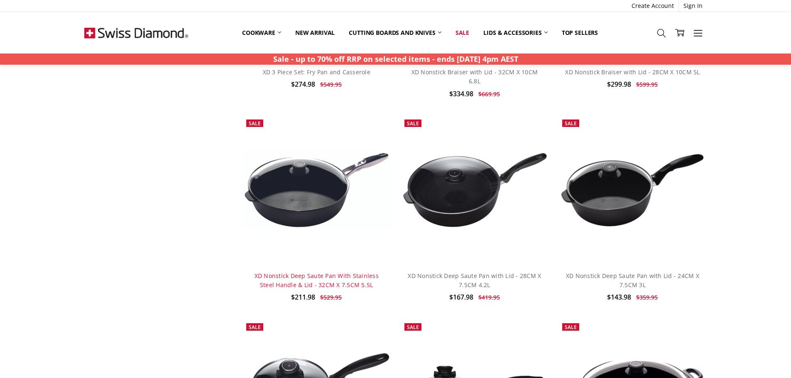 The width and height of the screenshot is (791, 378). I want to click on a: Lids & Accessories, so click(515, 33).